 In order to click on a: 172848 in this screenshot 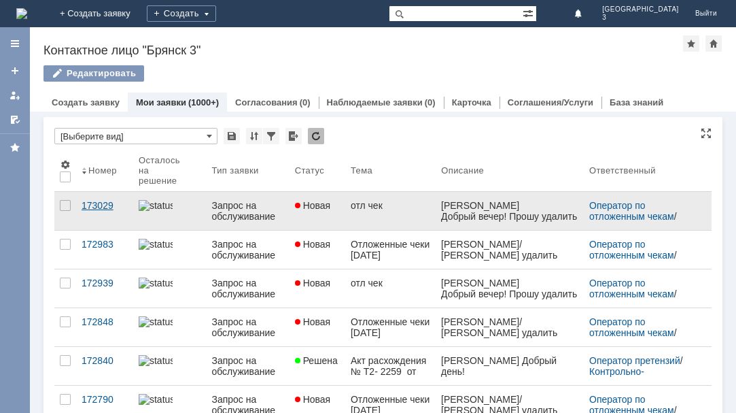, I will do `click(105, 327)`.